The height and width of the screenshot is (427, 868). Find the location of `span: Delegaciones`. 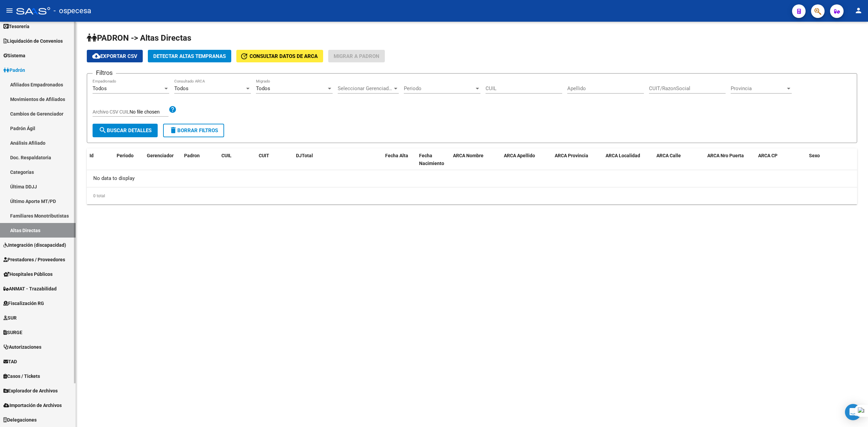

span: Delegaciones is located at coordinates (20, 420).